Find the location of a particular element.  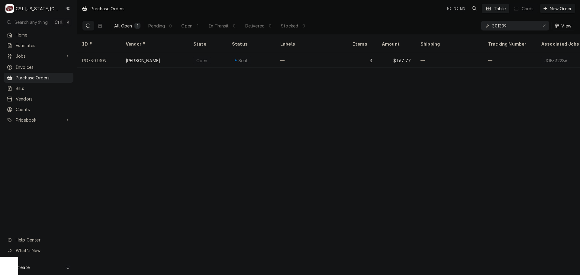

div: ID is located at coordinates (99, 44).